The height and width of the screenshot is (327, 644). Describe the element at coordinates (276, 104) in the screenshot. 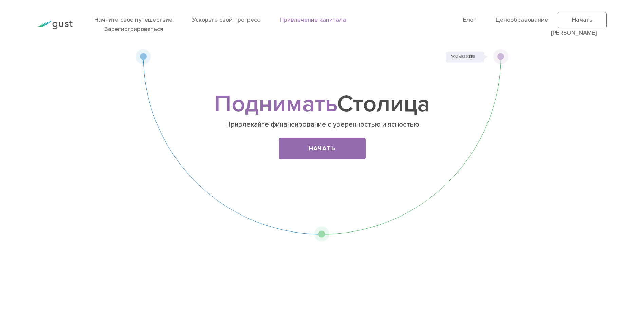

I see `span: Поднимать` at that location.